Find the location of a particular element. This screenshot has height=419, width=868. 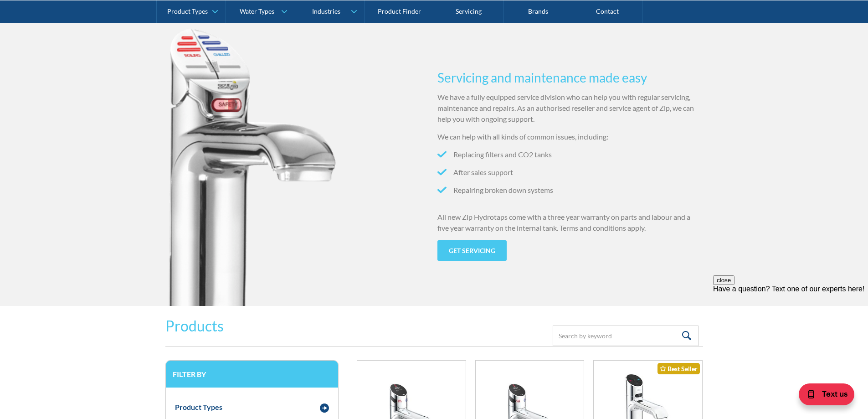

li: Replacing filters and CO2 tanks is located at coordinates (570, 154).